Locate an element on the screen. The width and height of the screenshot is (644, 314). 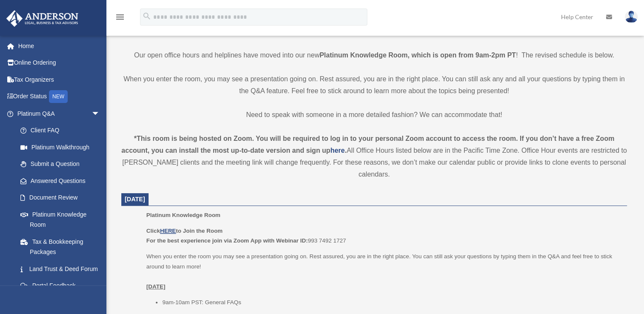
img: Anderson Advisors Platinum Portal is located at coordinates (42, 18).